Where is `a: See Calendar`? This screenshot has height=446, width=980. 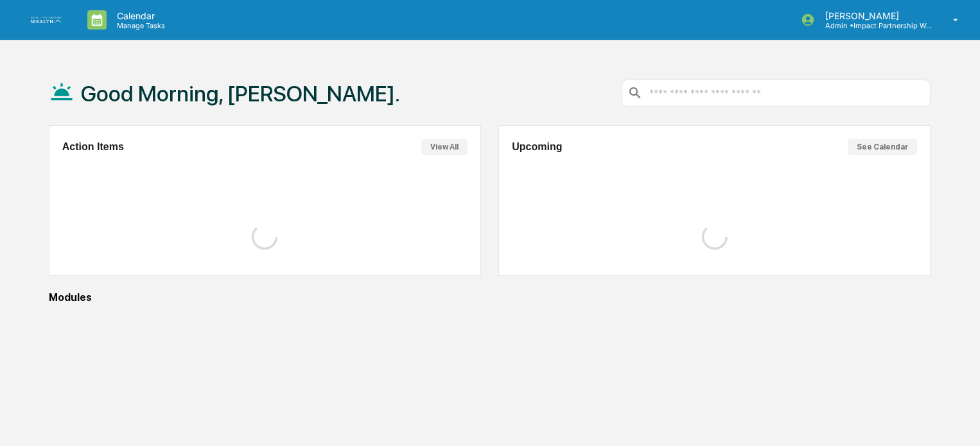 a: See Calendar is located at coordinates (882, 147).